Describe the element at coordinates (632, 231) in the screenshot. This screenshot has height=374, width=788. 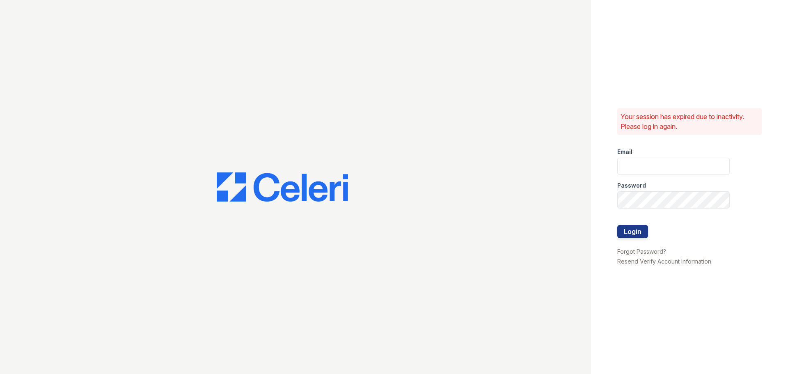
I see `button: Login` at that location.